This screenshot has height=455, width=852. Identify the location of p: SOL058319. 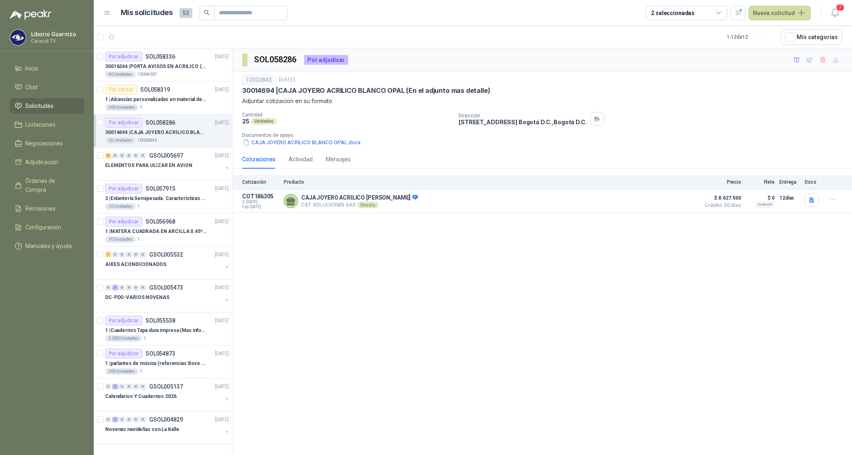
(155, 90).